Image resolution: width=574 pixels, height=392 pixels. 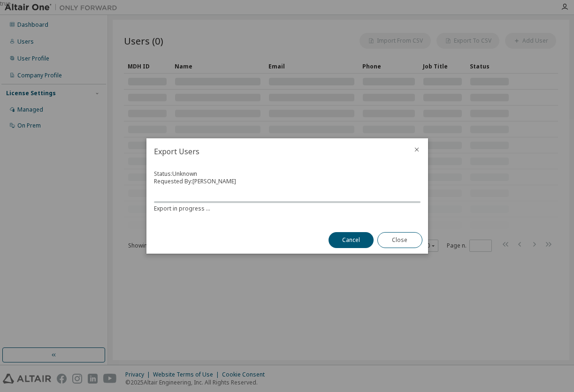 I want to click on span: Unknown, so click(x=184, y=173).